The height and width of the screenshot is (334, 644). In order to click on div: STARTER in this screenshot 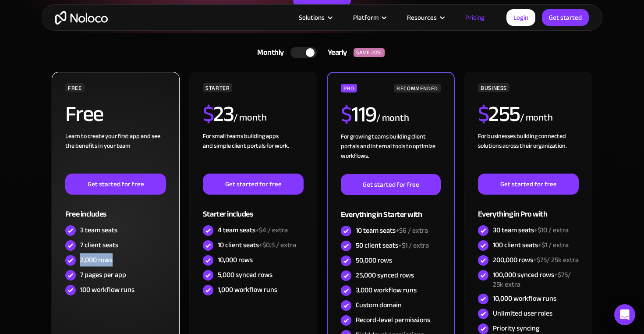, I will do `click(217, 88)`.